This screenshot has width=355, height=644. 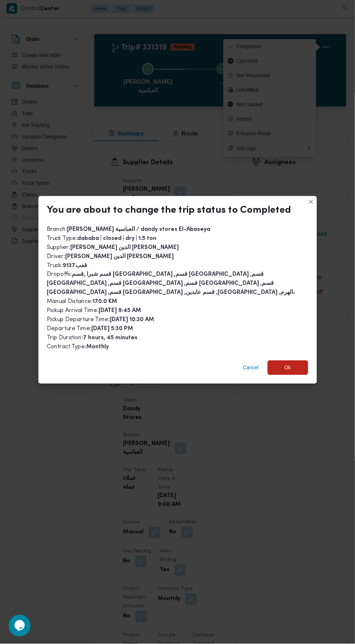 What do you see at coordinates (101, 320) in the screenshot?
I see `span: Pickup Departure Time :` at bounding box center [101, 320].